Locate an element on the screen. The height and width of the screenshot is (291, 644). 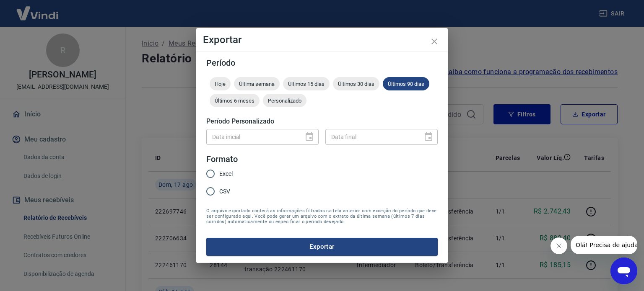
span: Últimos 90 dias is located at coordinates (406, 84).